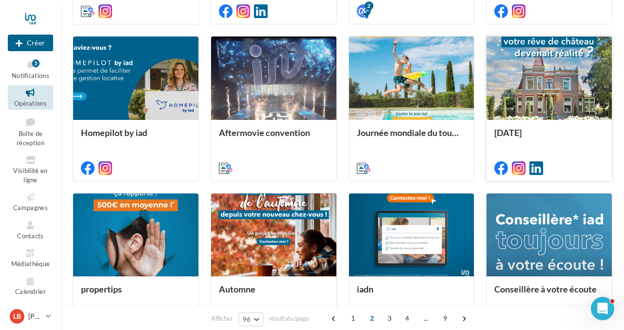 This screenshot has width=624, height=330. Describe the element at coordinates (247, 319) in the screenshot. I see `span: 96` at that location.